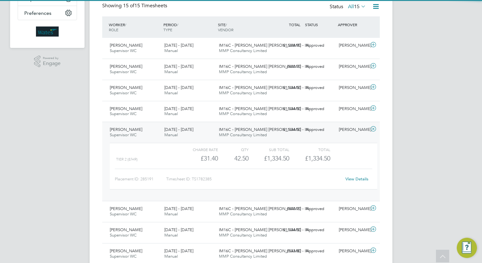 Image resolution: width=482 pixels, height=263 pixels. What do you see at coordinates (47, 32) in the screenshot?
I see `img: wates-logo-retina.png` at bounding box center [47, 32].